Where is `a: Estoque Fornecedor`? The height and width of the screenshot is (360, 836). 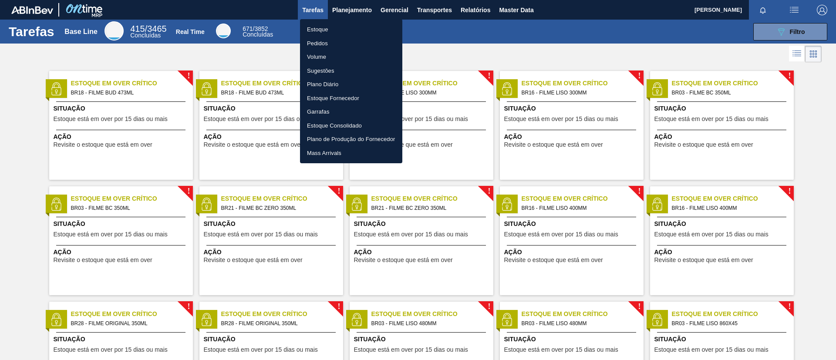
a: Estoque Fornecedor is located at coordinates (351, 98).